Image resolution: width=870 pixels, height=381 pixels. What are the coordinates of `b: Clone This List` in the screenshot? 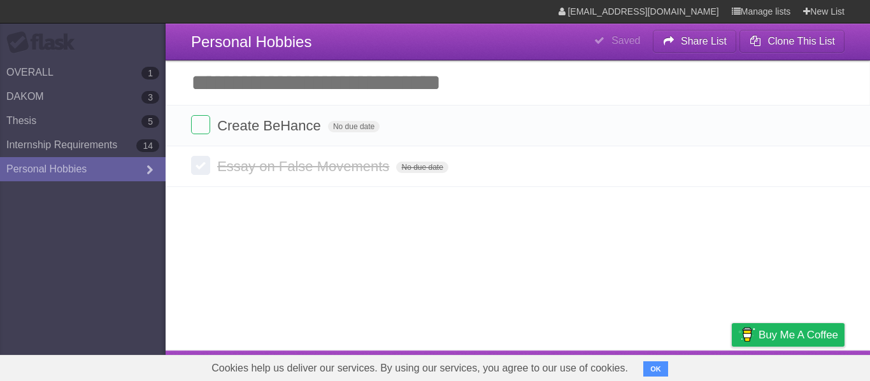 It's located at (801, 41).